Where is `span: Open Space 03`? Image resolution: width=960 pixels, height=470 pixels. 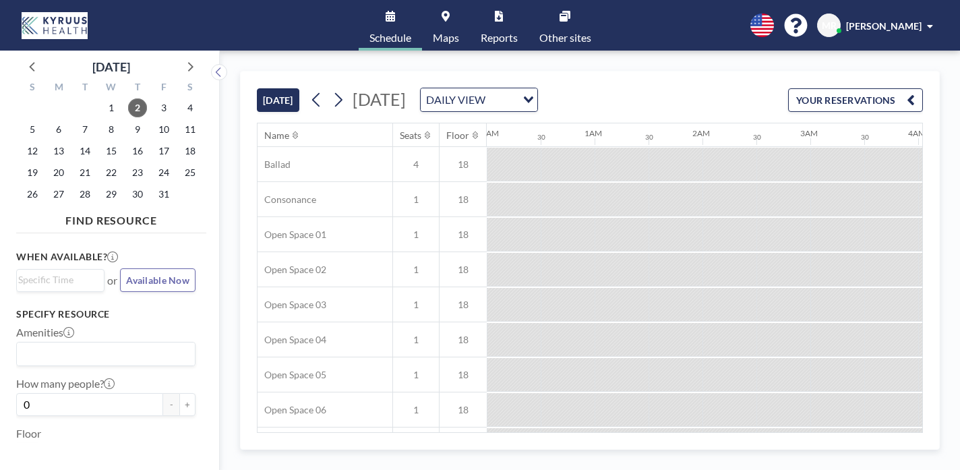 span: Open Space 03 is located at coordinates (292, 305).